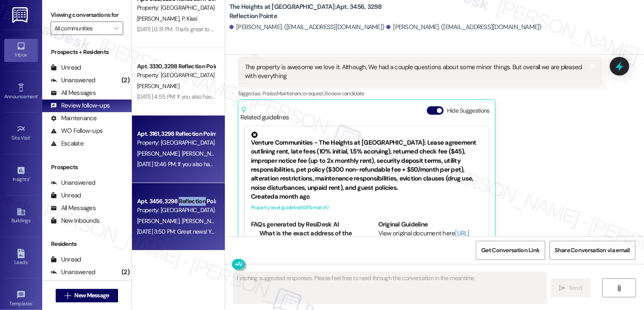 The width and height of the screenshot is (644, 310). Describe the element at coordinates (307, 237) in the screenshot. I see `li: What is the exact address of the property I'm renting?` at that location.